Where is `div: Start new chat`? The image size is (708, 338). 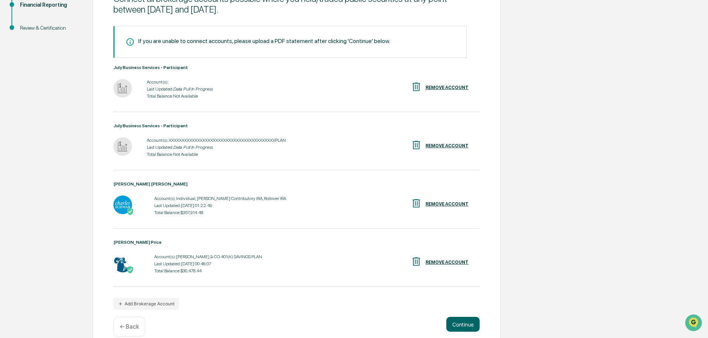
div: Start new chat is located at coordinates (73, 60).